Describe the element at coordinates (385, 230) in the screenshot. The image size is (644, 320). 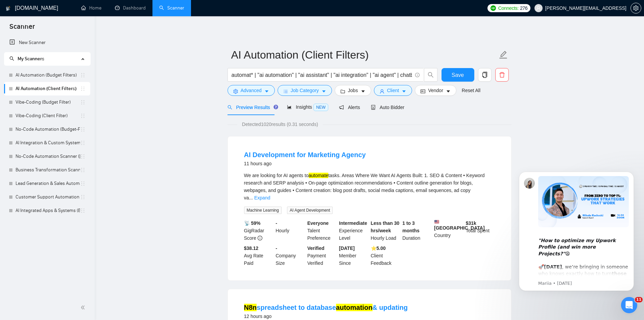
I see `div: Hourly Load` at that location.